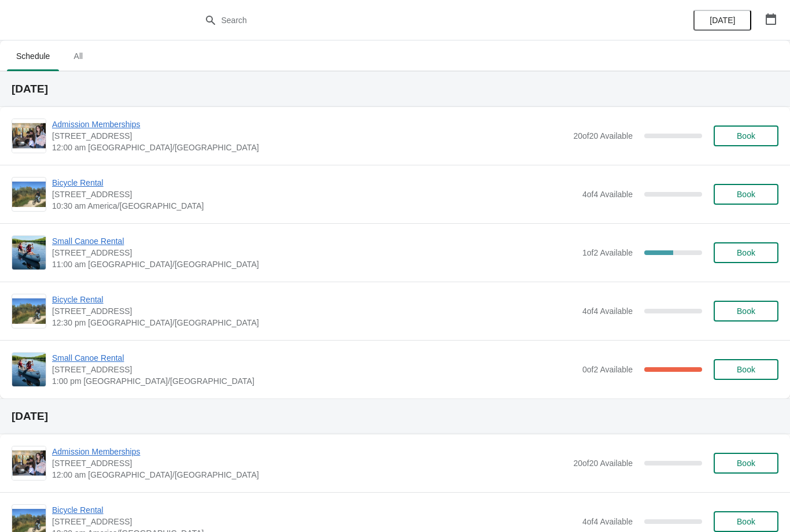  Describe the element at coordinates (29, 253) in the screenshot. I see `img: Small Canoe Rental | 1 Snow Goose Bay, Stonewall, MB R0C 2Z0 | 11:00 am America/Winnipeg` at that location.